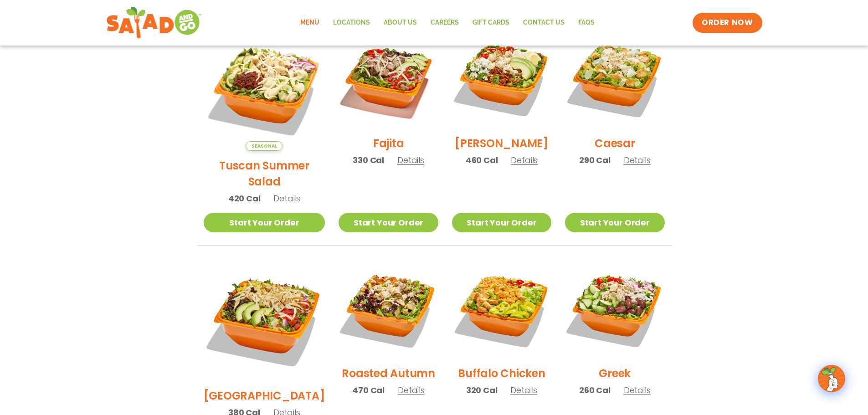  I want to click on span: 420 Cal, so click(244, 198).